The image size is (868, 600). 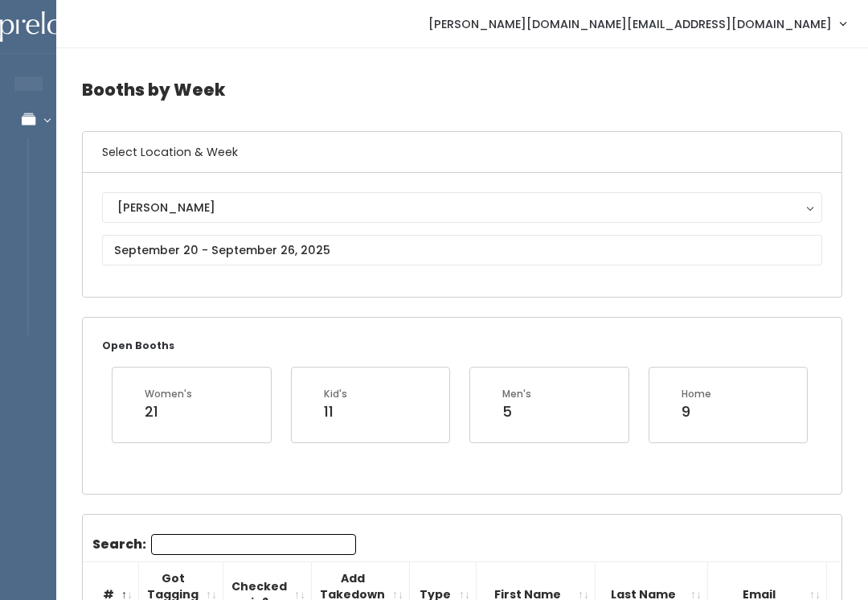 What do you see at coordinates (168, 394) in the screenshot?
I see `div: Women's` at bounding box center [168, 394].